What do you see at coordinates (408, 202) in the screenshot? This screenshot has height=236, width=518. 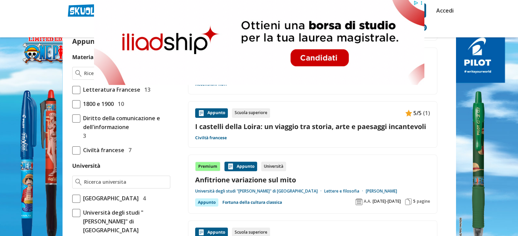 I see `img: Pagine` at bounding box center [408, 202].